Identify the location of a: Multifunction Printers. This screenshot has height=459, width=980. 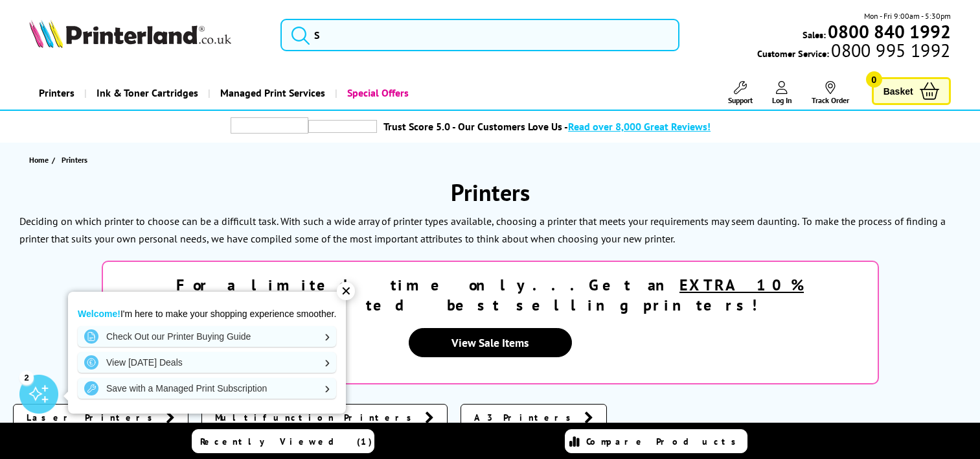
(325, 417).